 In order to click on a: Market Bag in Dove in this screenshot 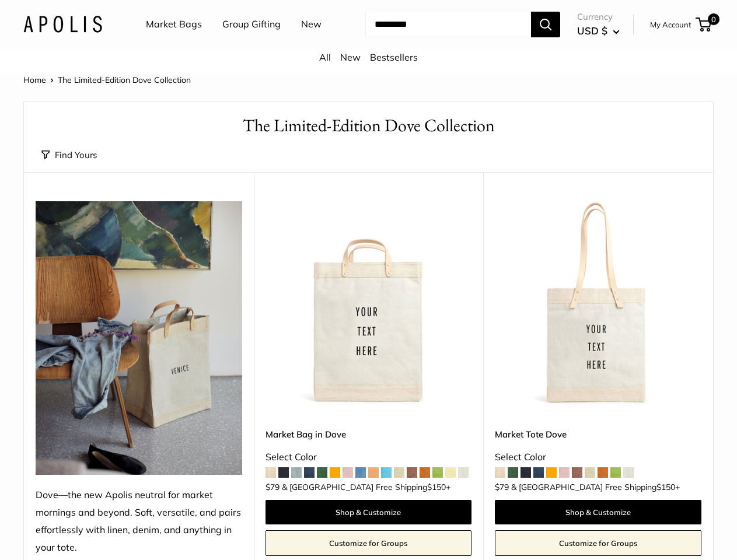, I will do `click(368, 434)`.